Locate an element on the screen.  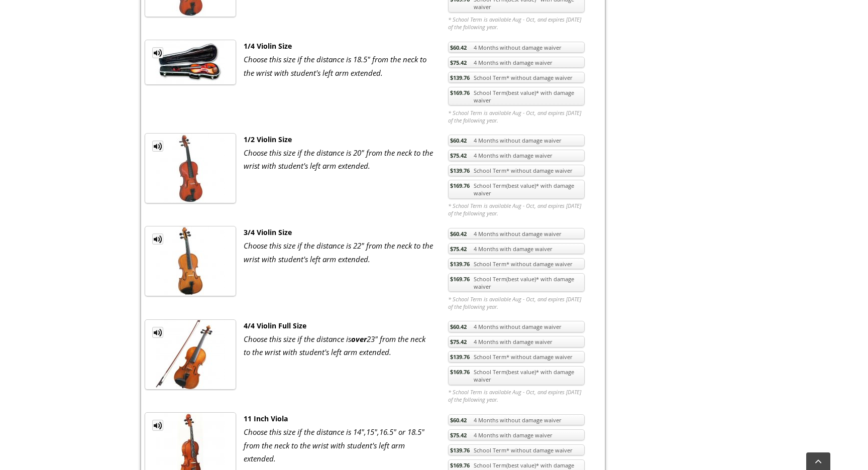
div: 1/2 Violin Size is located at coordinates (339, 139).